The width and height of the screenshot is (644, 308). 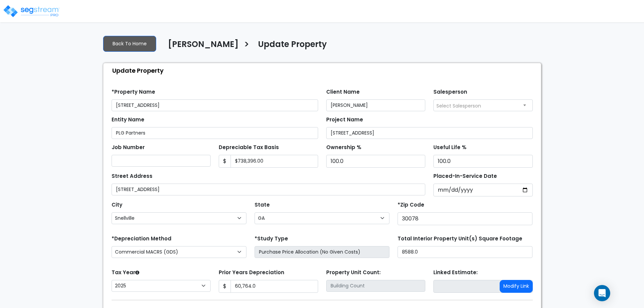 I want to click on a: Update Property, so click(x=290, y=47).